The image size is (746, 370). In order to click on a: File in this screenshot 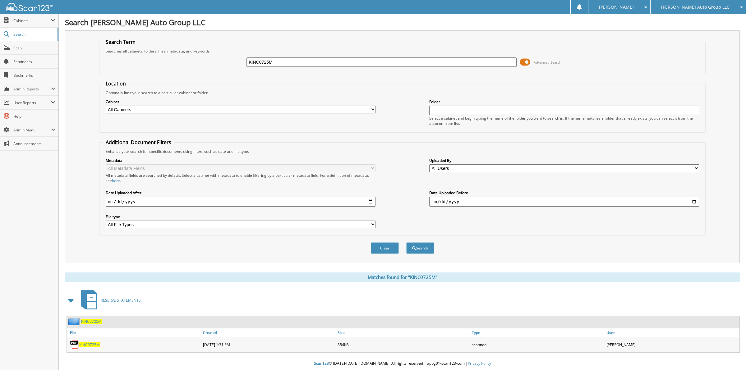, I will do `click(134, 333)`.